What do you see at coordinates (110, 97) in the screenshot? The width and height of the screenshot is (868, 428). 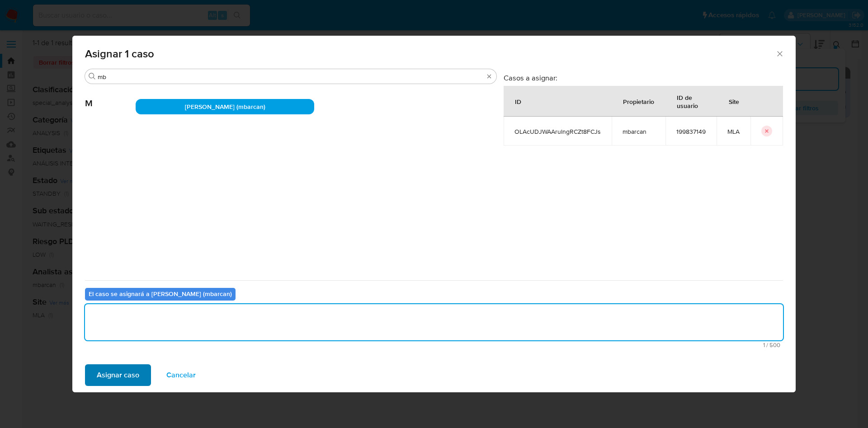 I see `span: M` at bounding box center [110, 97].